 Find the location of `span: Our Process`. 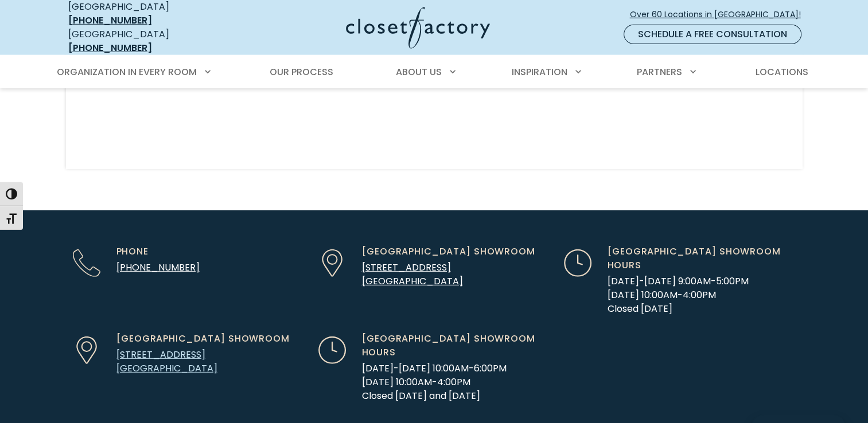

span: Our Process is located at coordinates (301, 72).